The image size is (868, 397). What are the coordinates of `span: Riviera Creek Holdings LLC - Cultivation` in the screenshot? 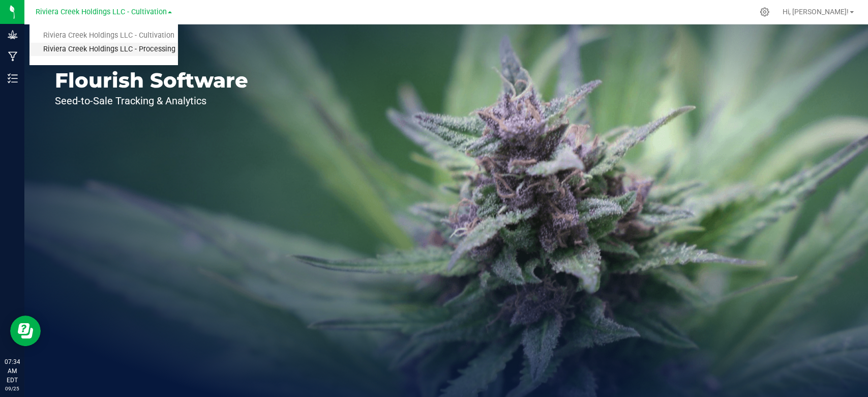 It's located at (101, 12).